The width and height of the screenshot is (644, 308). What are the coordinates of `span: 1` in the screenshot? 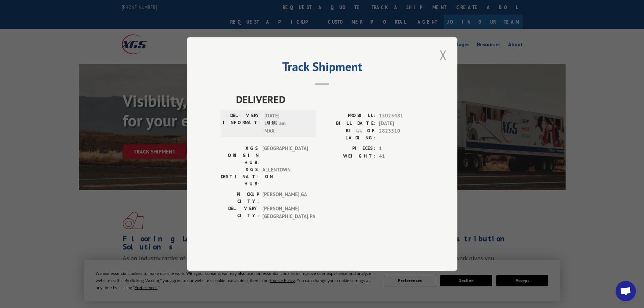 It's located at (401, 148).